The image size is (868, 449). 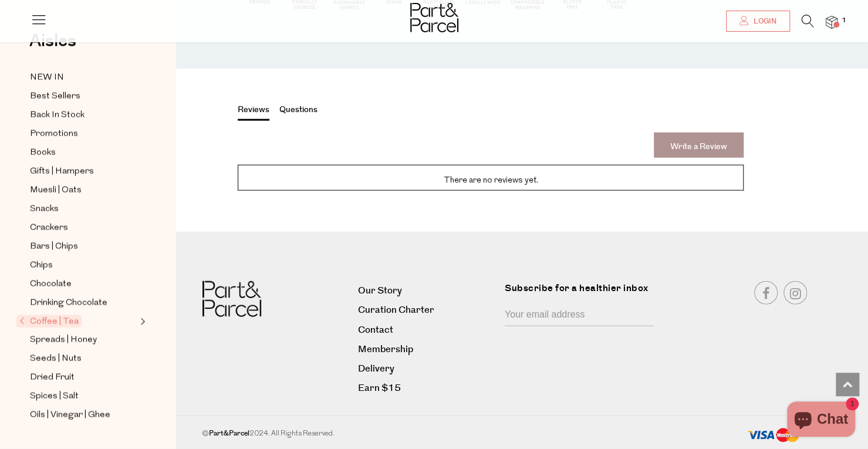 I want to click on span: Chips, so click(x=41, y=266).